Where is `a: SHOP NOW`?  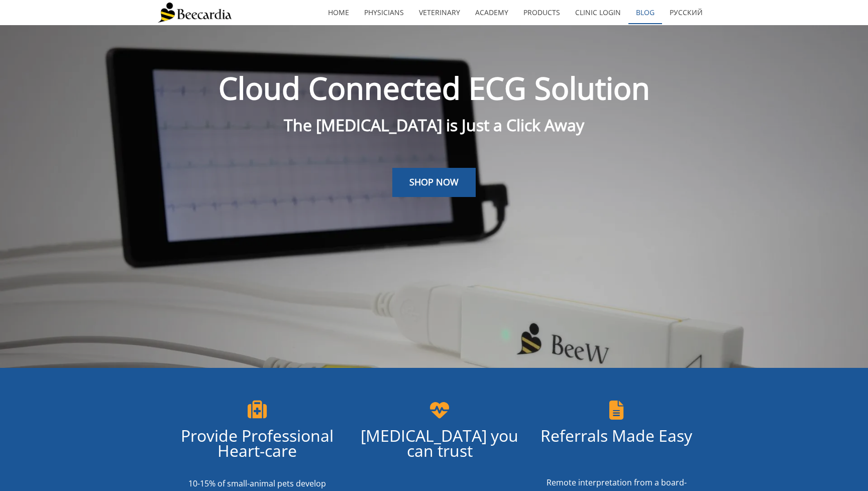
a: SHOP NOW is located at coordinates (434, 183).